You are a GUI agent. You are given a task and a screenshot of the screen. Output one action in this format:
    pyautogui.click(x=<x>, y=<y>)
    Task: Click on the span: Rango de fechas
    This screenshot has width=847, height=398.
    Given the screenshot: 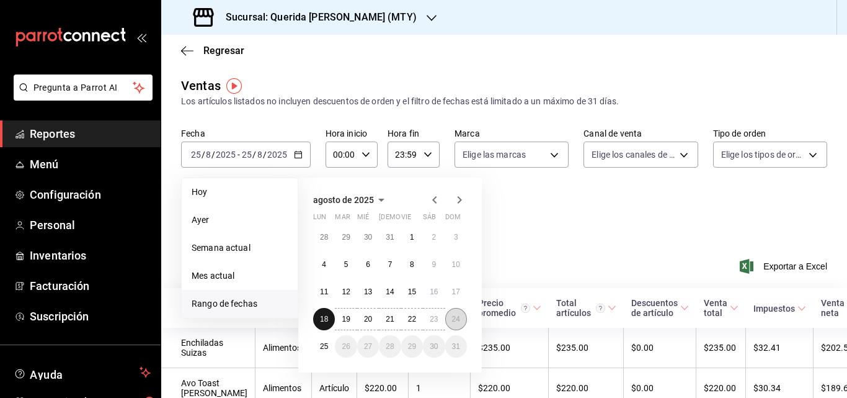 What is the action you would take?
    pyautogui.click(x=239, y=303)
    